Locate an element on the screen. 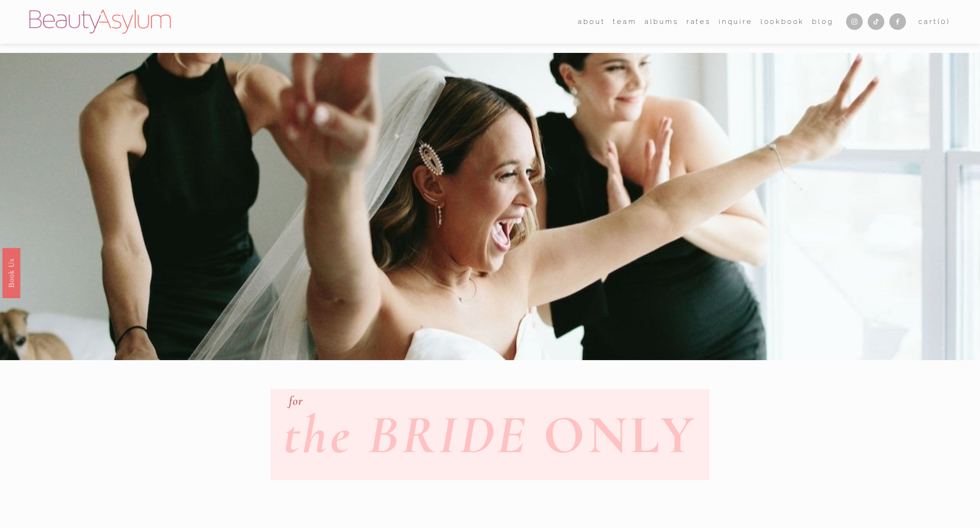 The width and height of the screenshot is (980, 528). em: for is located at coordinates (297, 401).